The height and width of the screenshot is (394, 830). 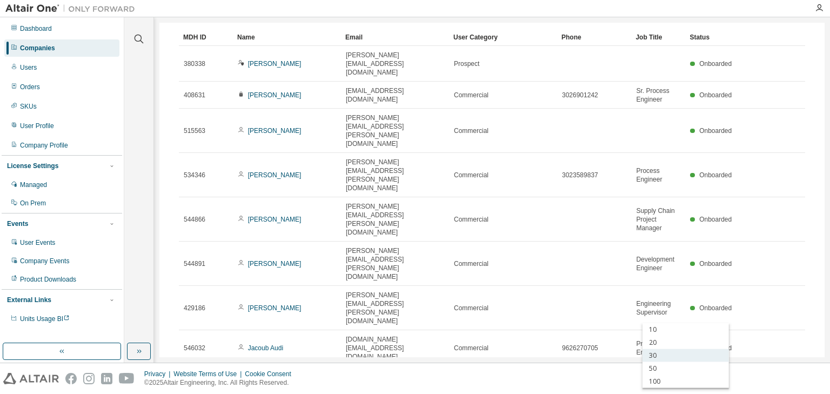 What do you see at coordinates (17, 224) in the screenshot?
I see `div: Events` at bounding box center [17, 224].